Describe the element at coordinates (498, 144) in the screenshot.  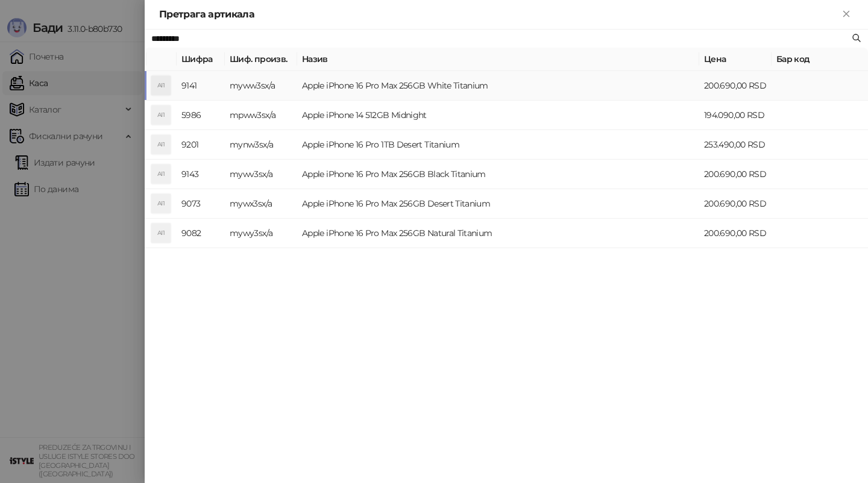
I see `td: Apple iPhone 16 Pro 1TB Desert Titanium` at that location.